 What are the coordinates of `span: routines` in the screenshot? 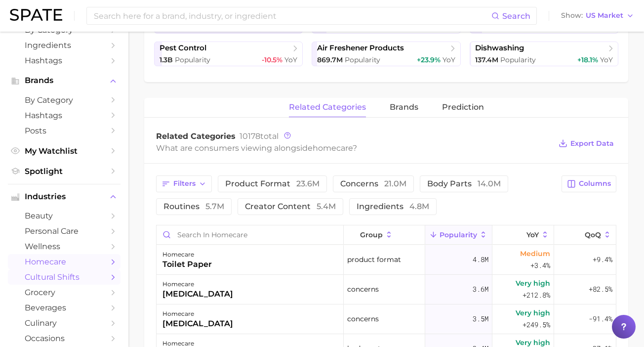 It's located at (194, 206).